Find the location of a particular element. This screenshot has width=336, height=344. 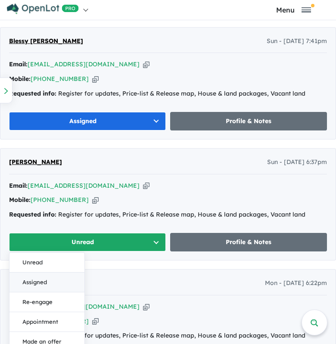

button: Appointment is located at coordinates (47, 322).